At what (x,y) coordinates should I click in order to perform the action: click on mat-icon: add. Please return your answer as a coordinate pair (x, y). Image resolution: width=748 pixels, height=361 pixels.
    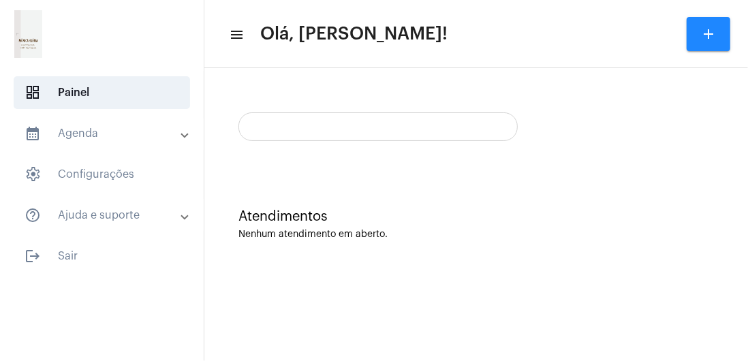
    Looking at the image, I should click on (709, 34).